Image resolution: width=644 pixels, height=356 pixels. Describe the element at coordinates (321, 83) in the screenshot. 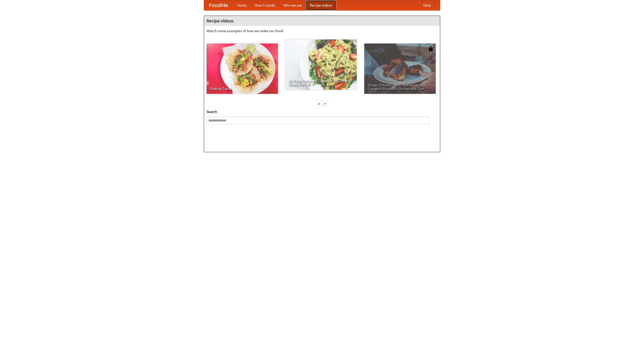

I see `span: An Easy, Summery Tomato Pasta That's Ready for Fall` at that location.